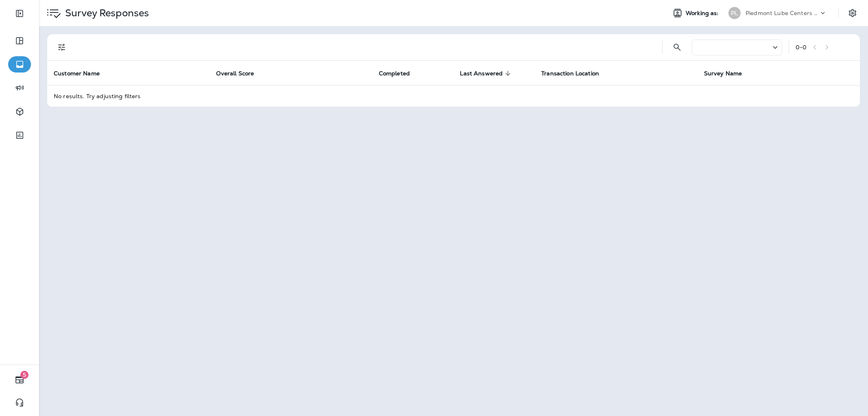 Image resolution: width=868 pixels, height=416 pixels. I want to click on button: Search Survey Responses, so click(677, 47).